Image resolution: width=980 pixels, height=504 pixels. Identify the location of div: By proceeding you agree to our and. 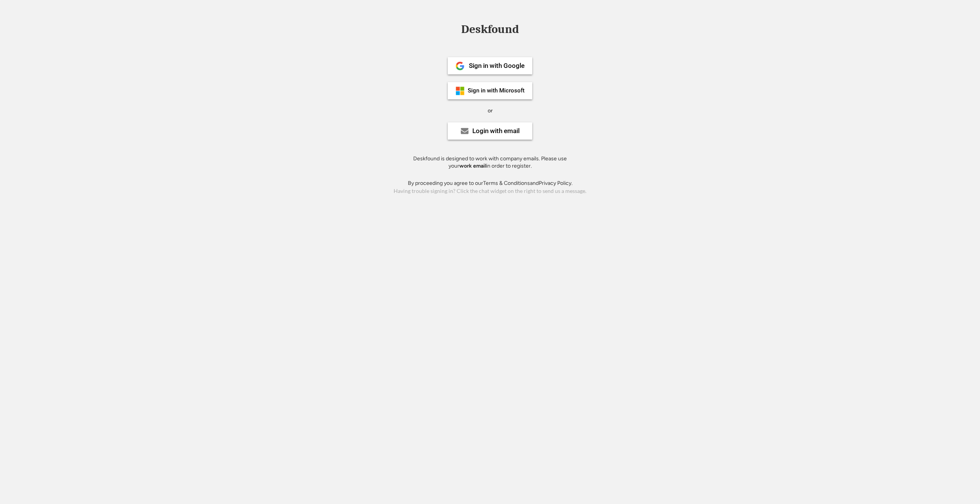
(490, 184).